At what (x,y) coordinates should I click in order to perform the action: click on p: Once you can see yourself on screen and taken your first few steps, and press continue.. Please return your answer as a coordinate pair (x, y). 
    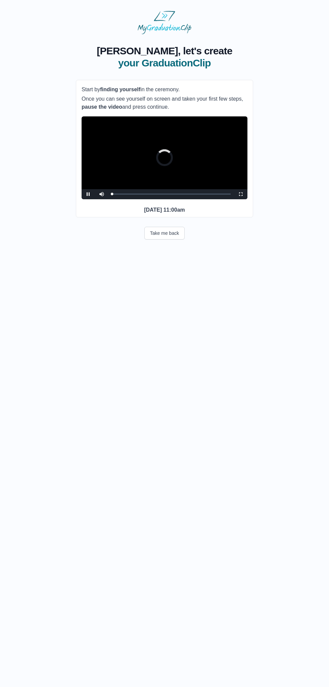
    Looking at the image, I should click on (164, 103).